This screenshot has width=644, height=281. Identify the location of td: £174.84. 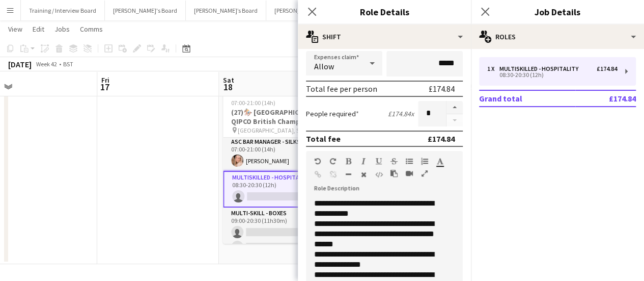
(605, 98).